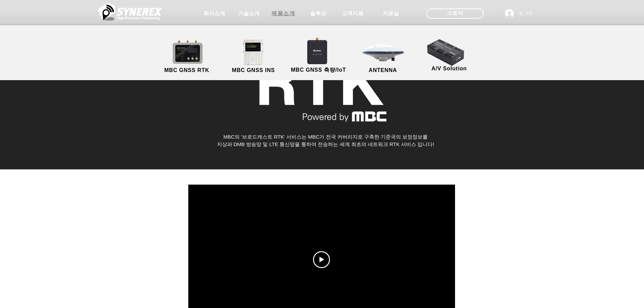  Describe the element at coordinates (391, 14) in the screenshot. I see `span: 자료실` at that location.